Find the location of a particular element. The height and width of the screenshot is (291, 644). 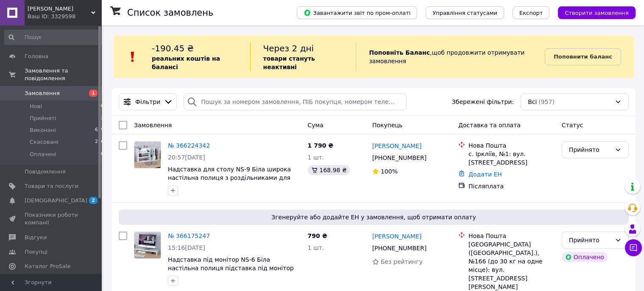

span: 1 is located at coordinates (93, 93).